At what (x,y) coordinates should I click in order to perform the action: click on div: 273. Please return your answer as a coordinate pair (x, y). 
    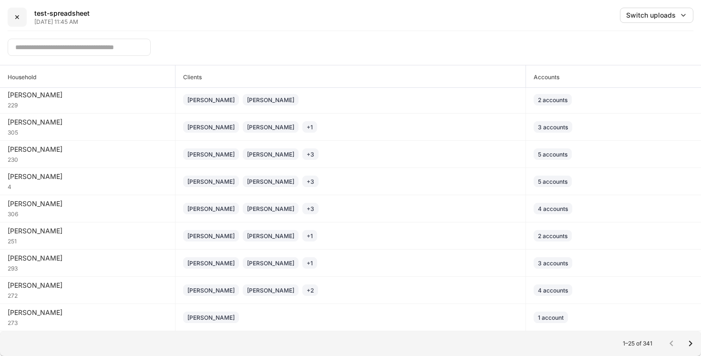
    Looking at the image, I should click on (87, 322).